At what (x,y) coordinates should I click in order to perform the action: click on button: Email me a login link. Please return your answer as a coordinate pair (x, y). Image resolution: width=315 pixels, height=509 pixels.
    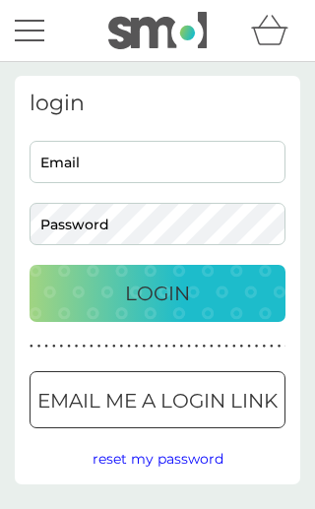
    Looking at the image, I should click on (158, 400).